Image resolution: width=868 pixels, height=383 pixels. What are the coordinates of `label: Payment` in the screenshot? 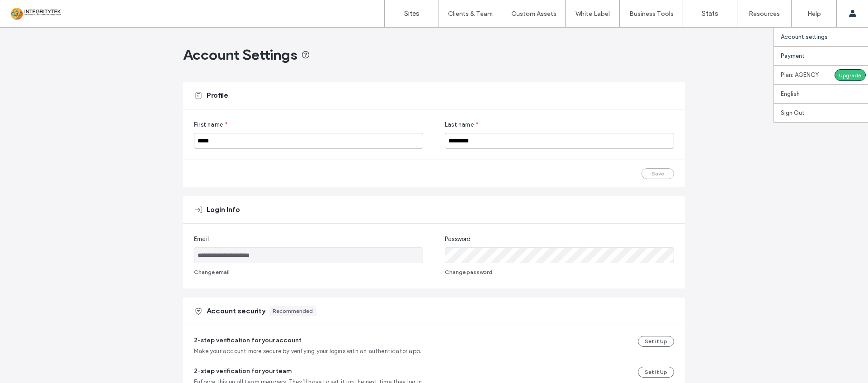 It's located at (793, 56).